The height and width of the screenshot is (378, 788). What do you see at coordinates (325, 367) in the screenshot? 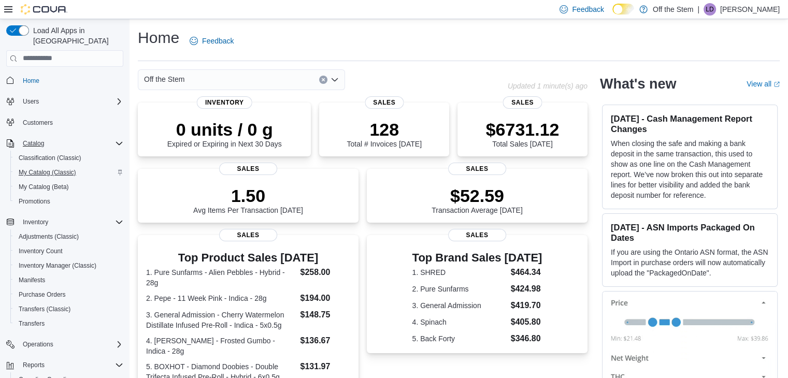
I see `dd: $131.97` at bounding box center [325, 367].